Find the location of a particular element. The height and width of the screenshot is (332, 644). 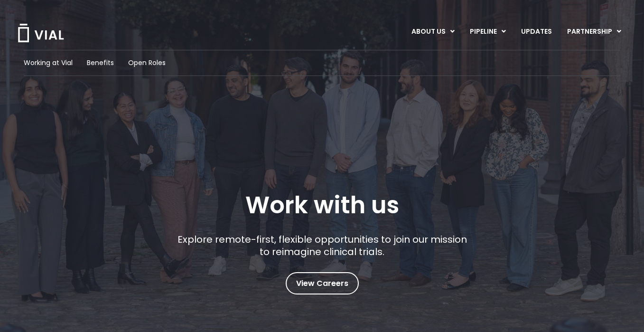

img: Vial Logo is located at coordinates (41, 32).